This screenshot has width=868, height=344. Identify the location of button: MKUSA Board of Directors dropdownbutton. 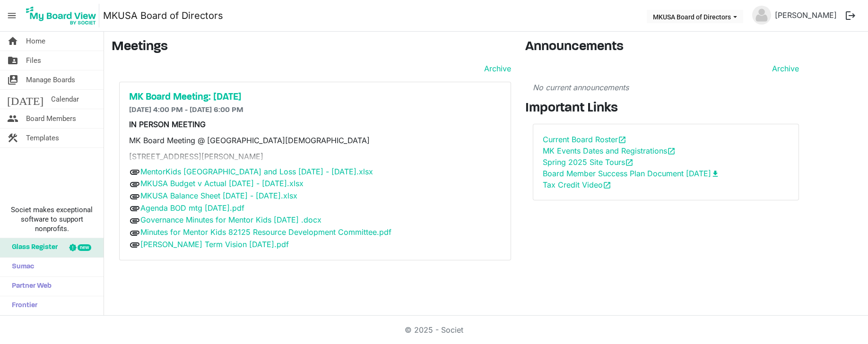
(694, 17).